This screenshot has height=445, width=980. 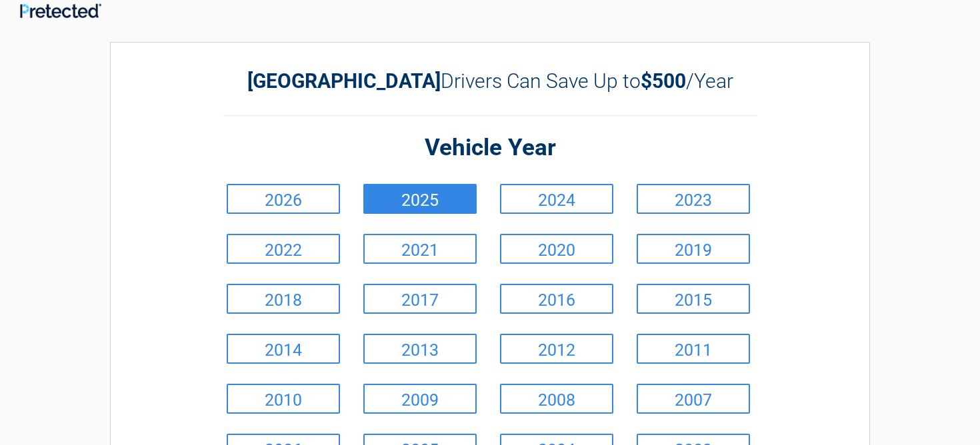 I want to click on a: 2024, so click(x=556, y=198).